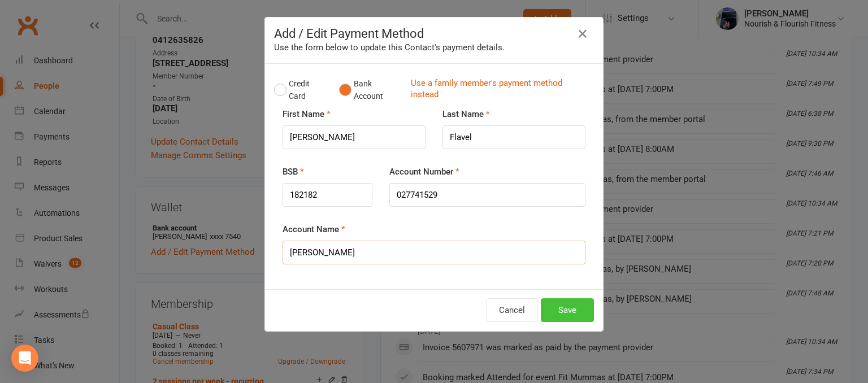 This screenshot has width=868, height=383. I want to click on button: Credit Card, so click(301, 90).